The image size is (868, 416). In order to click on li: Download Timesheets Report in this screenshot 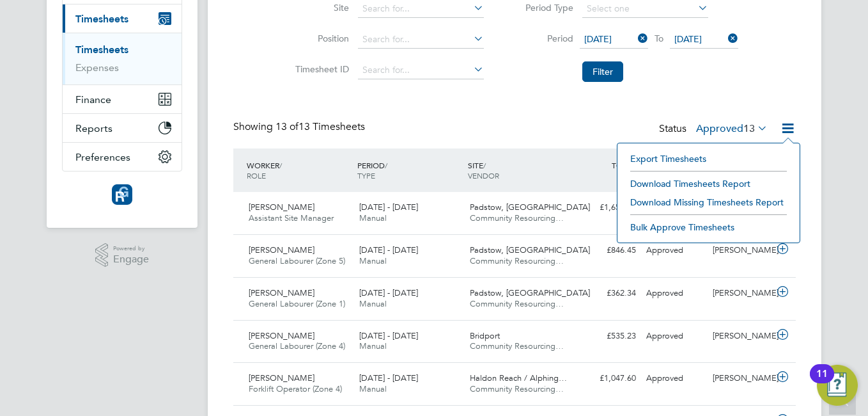, I will do `click(708, 184)`.